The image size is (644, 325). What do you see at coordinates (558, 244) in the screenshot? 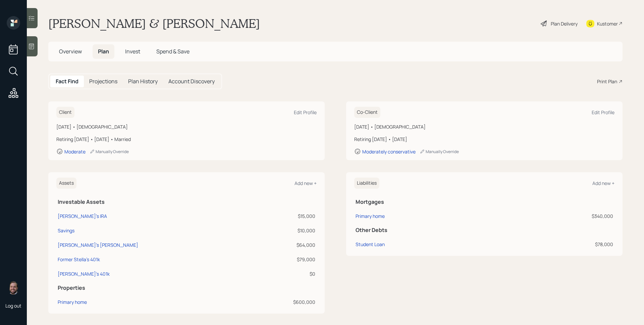
I see `div: $78,000` at bounding box center [558, 244].